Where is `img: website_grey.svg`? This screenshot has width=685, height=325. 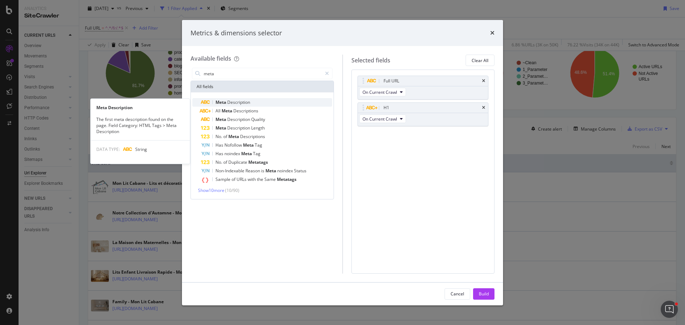 img: website_grey.svg is located at coordinates (14, 21).